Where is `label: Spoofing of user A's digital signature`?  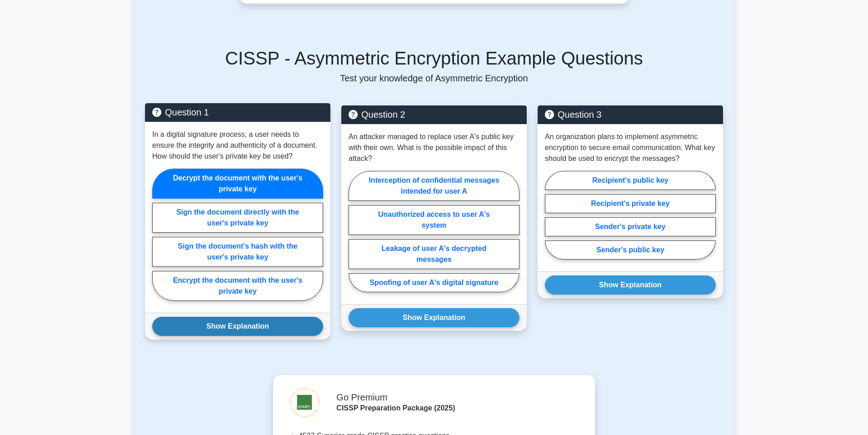 label: Spoofing of user A's digital signature is located at coordinates (434, 283).